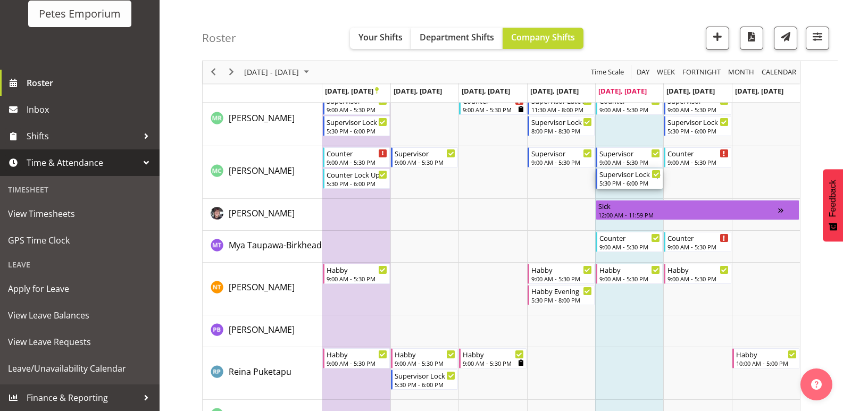  I want to click on div: 11:30 AM - 8:00 PM, so click(562, 110).